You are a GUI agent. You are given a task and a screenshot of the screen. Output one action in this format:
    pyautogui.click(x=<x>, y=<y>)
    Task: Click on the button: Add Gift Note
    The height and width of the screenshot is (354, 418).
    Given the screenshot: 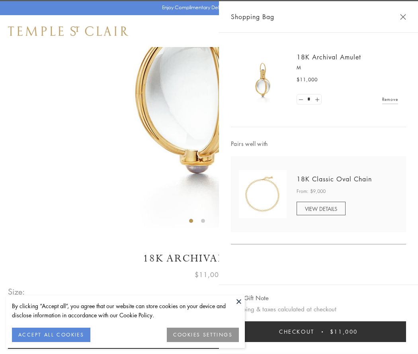 What is the action you would take?
    pyautogui.click(x=250, y=298)
    